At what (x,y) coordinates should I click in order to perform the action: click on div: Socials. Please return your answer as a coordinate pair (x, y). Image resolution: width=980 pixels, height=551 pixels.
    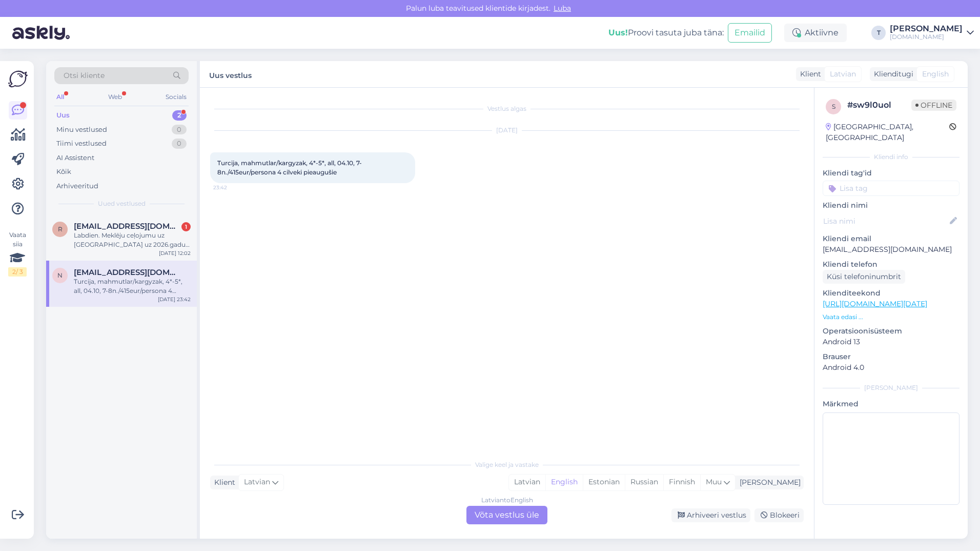
    Looking at the image, I should click on (176, 97).